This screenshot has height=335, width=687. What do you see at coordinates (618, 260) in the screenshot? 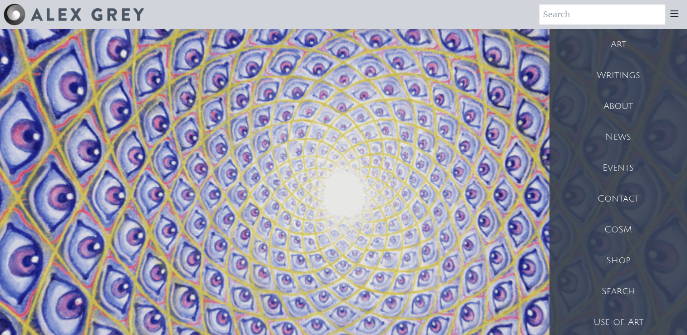
I see `a: Shop` at bounding box center [618, 260].